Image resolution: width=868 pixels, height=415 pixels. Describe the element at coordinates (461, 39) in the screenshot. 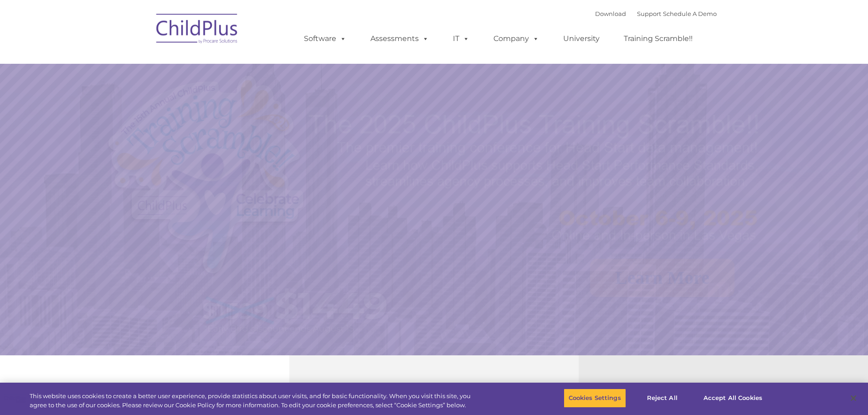

I see `a: IT` at that location.